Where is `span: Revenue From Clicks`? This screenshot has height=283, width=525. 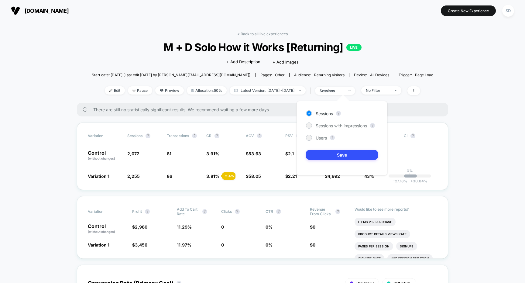 span: Revenue From Clicks is located at coordinates (321, 212).